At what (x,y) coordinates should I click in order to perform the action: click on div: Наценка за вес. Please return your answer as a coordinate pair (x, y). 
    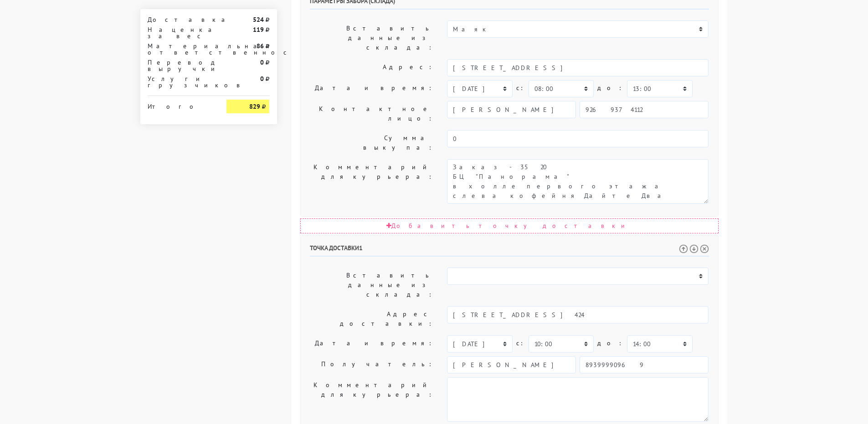
    Looking at the image, I should click on (181, 33).